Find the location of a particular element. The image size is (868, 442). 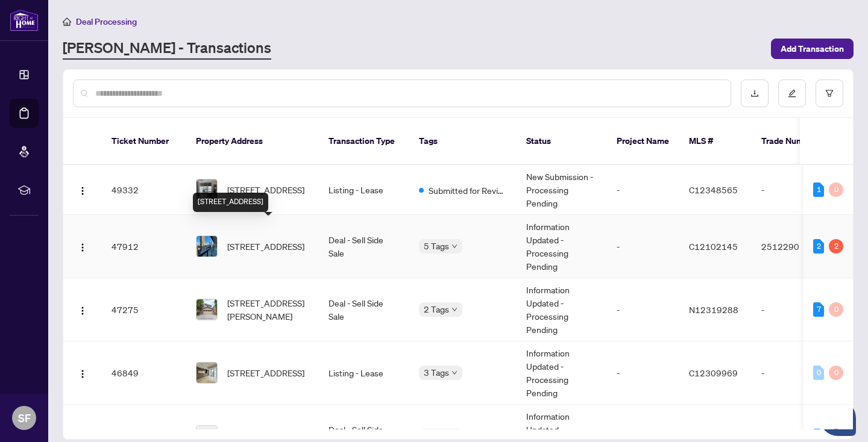

td: 46849 is located at coordinates (144, 373).